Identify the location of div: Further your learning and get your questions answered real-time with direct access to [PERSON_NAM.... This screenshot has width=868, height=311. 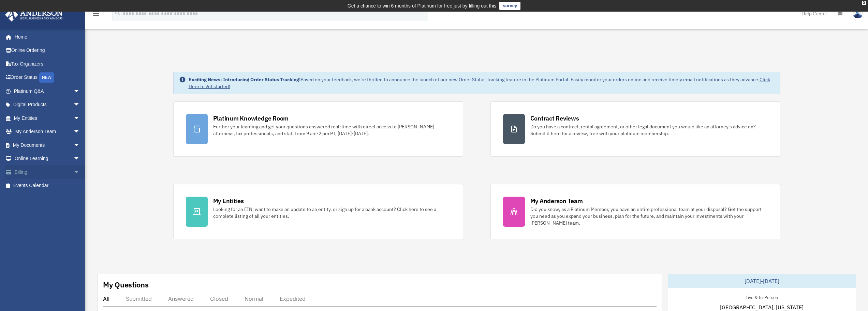
(332, 130).